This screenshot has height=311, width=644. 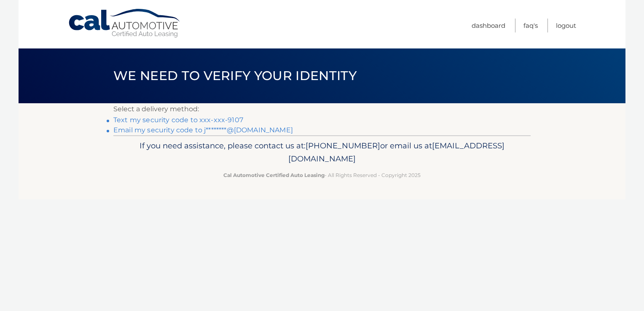 What do you see at coordinates (322, 175) in the screenshot?
I see `p: - All Rights Reserved - Copyright 2025` at bounding box center [322, 175].